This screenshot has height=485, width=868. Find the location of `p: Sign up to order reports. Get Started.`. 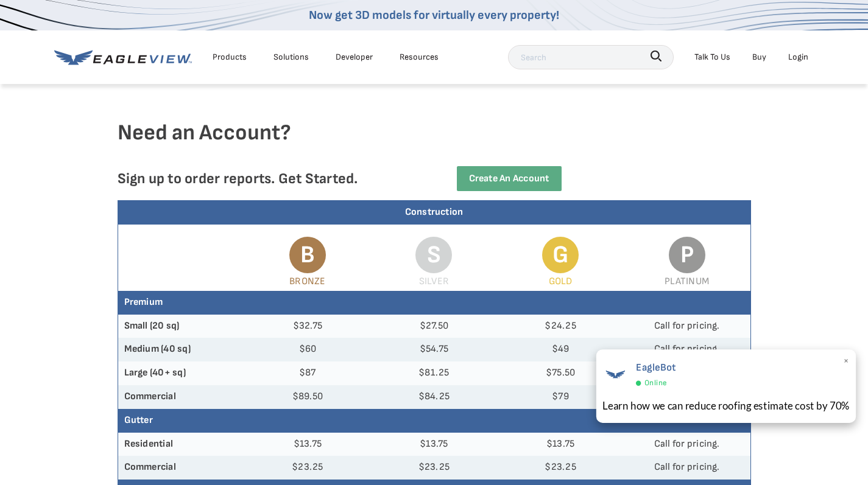

p: Sign up to order reports. Get Started. is located at coordinates (266, 178).